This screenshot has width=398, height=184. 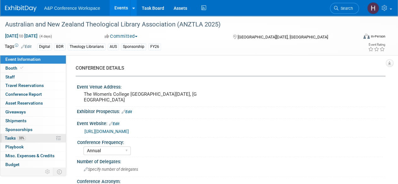 I want to click on a: Sponsorships, so click(x=33, y=130).